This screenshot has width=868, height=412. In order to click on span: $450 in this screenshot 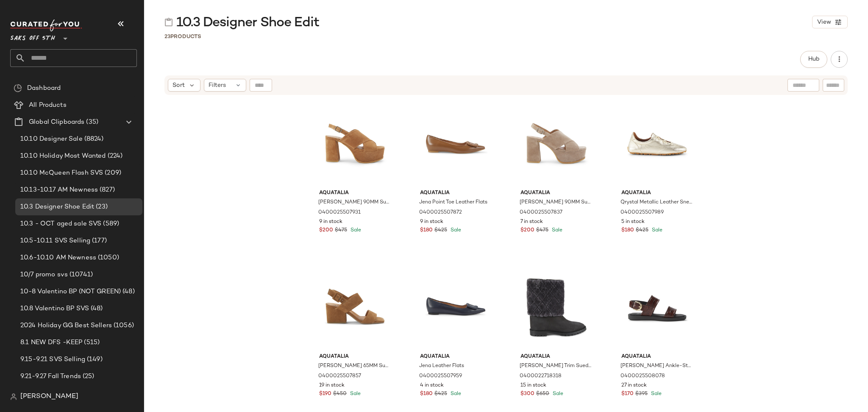, I will do `click(339, 394)`.